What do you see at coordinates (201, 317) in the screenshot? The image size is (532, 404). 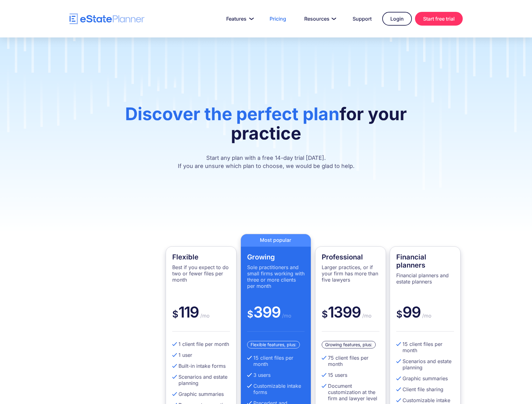 I see `div: 119` at bounding box center [201, 317].